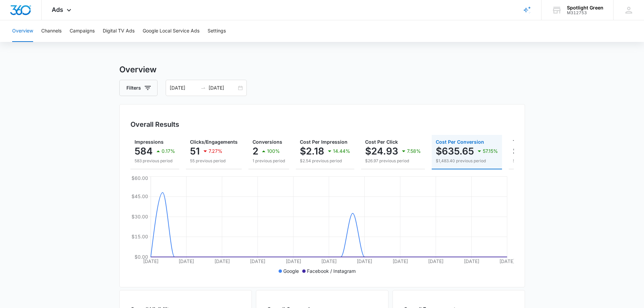  What do you see at coordinates (527, 142) in the screenshot?
I see `span: Total Spend` at bounding box center [527, 142].